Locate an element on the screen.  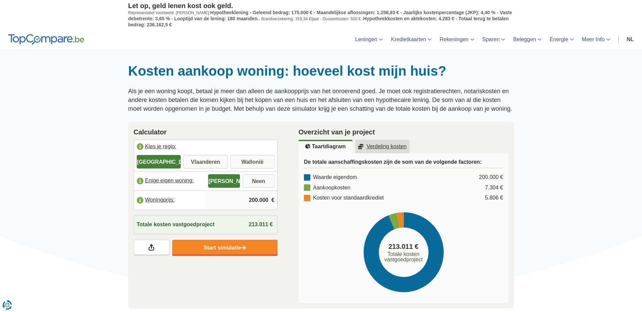
a: Sparen is located at coordinates (493, 39).